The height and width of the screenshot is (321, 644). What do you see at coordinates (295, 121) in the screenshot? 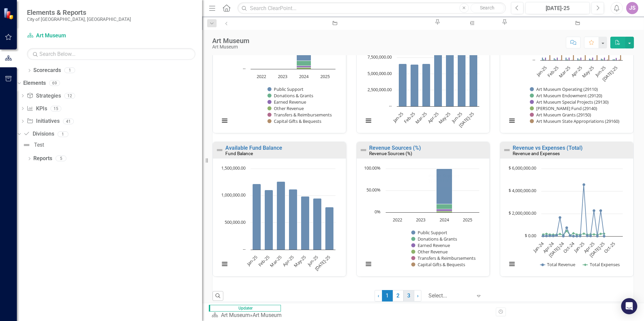
I see `button: Show Capital Gifts & Bequests` at bounding box center [295, 121].